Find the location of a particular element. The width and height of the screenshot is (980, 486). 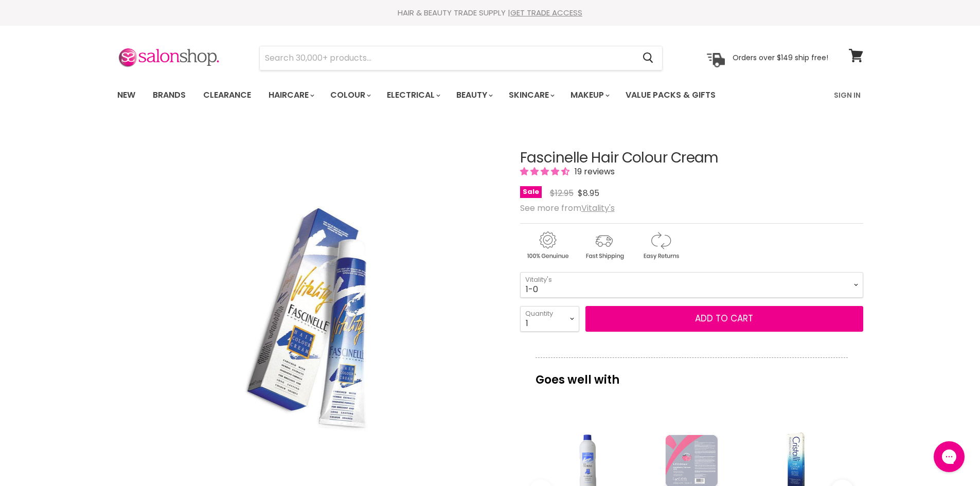

p: Orders over $149 ship free! is located at coordinates (780, 58).